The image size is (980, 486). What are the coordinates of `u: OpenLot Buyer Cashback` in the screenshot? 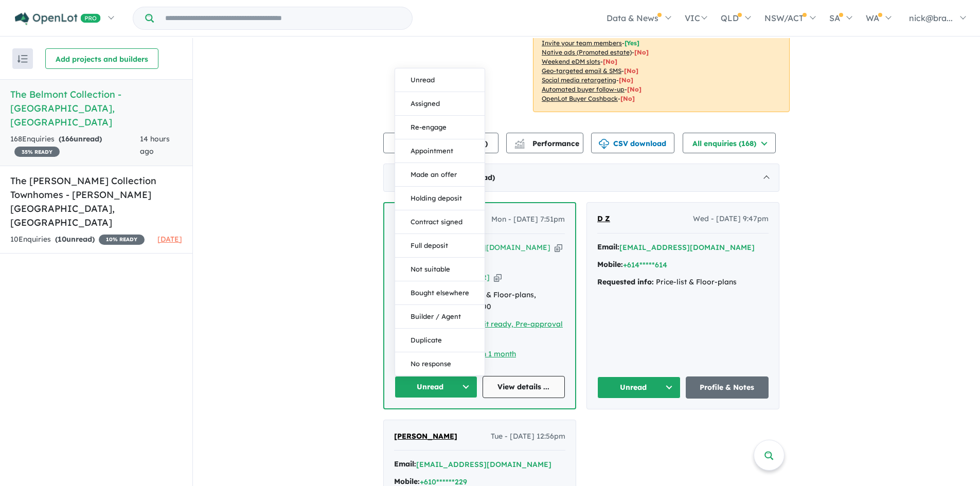 It's located at (580, 99).